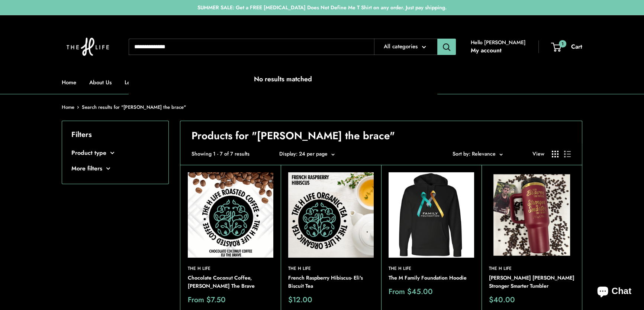  Describe the element at coordinates (207, 300) in the screenshot. I see `span: From $7.50` at that location.